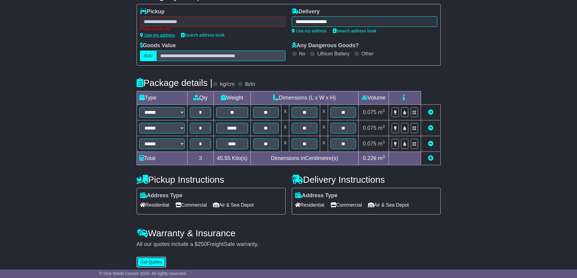  What do you see at coordinates (162, 98) in the screenshot?
I see `td: Type` at bounding box center [162, 98].